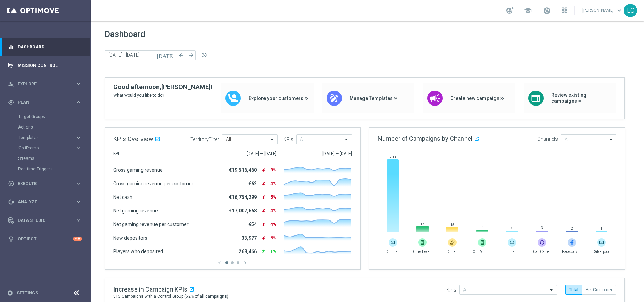 The width and height of the screenshot is (644, 302). I want to click on a: Actions, so click(45, 127).